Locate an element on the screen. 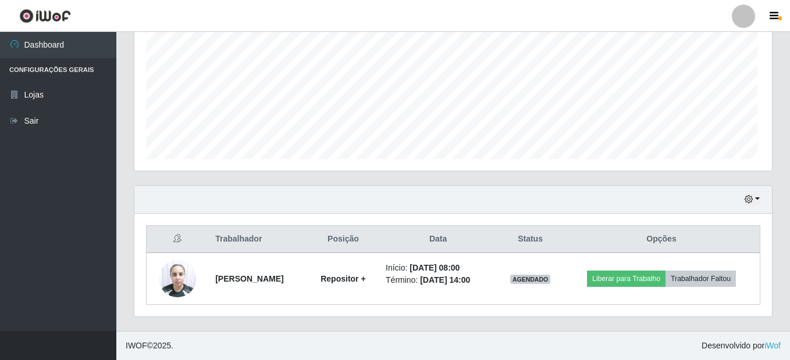 The image size is (790, 360). a: iWof is located at coordinates (772, 346).